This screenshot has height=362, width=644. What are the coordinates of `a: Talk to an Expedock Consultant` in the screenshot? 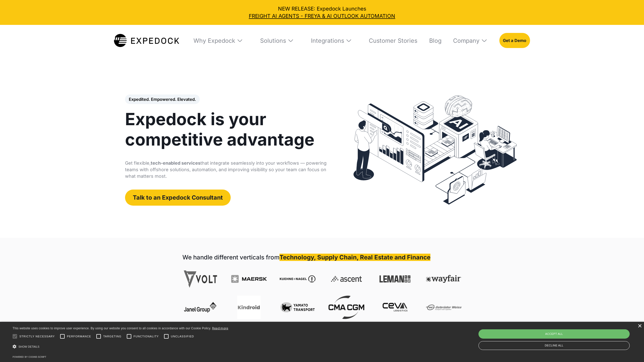 It's located at (178, 198).